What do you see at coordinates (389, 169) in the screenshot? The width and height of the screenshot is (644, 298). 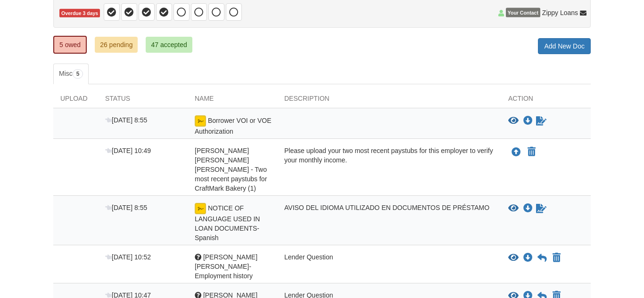 I see `div: Please upload your two most recent paystubs for this employer to verify your monthly income.` at bounding box center [389, 169].